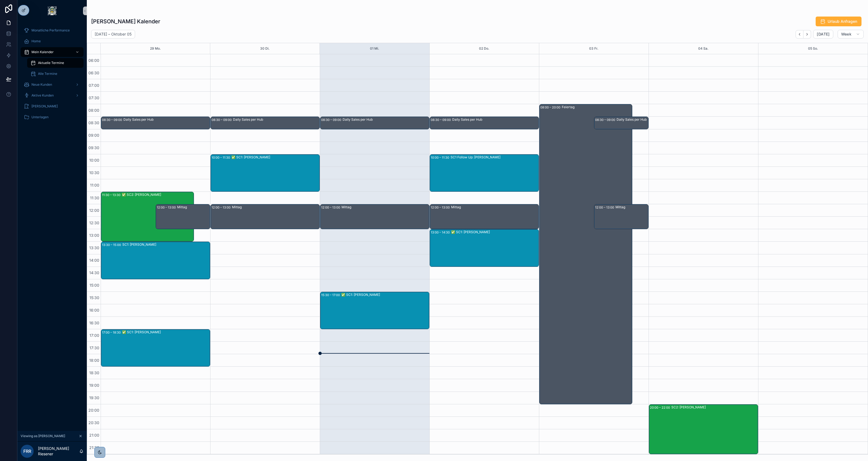  Describe the element at coordinates (43, 96) in the screenshot. I see `span: Aktive Kunden` at that location.